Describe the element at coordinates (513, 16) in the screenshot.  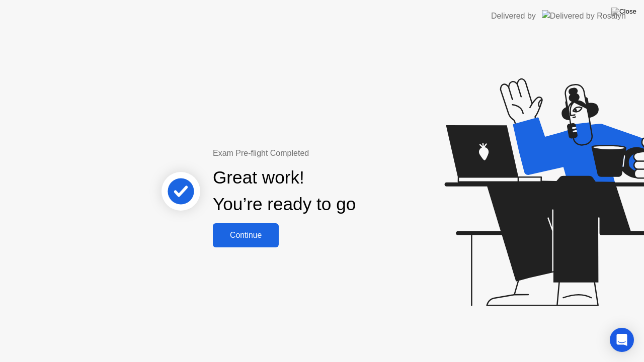
I see `div: Delivered by` at that location.